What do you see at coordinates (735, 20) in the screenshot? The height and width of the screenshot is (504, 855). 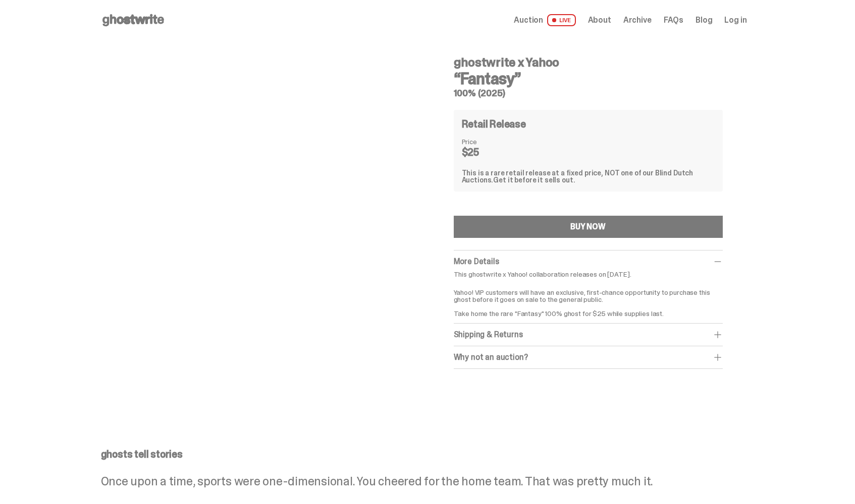 I see `span: Log in` at bounding box center [735, 20].